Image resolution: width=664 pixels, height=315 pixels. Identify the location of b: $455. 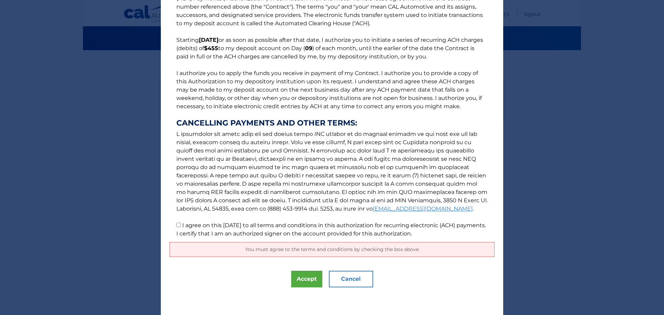
(211, 48).